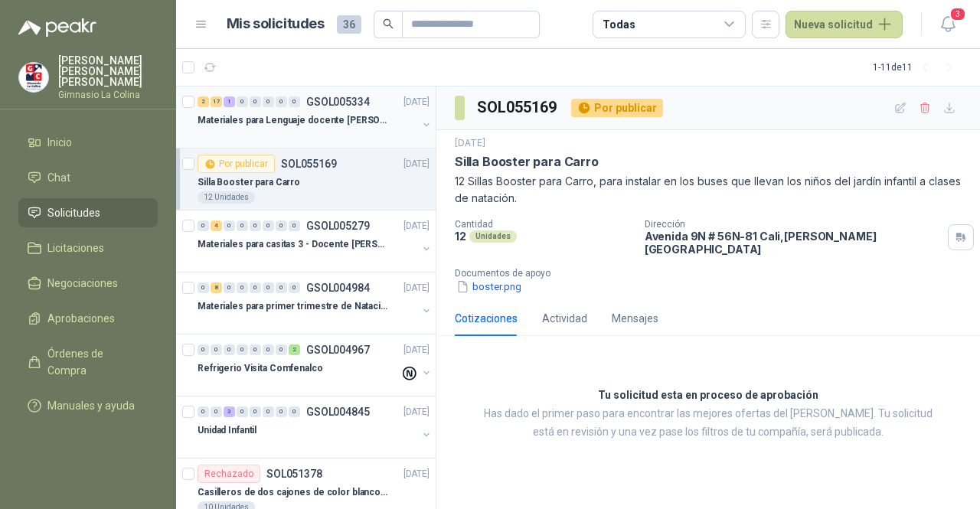  I want to click on a: Órdenes de Compra, so click(88, 362).